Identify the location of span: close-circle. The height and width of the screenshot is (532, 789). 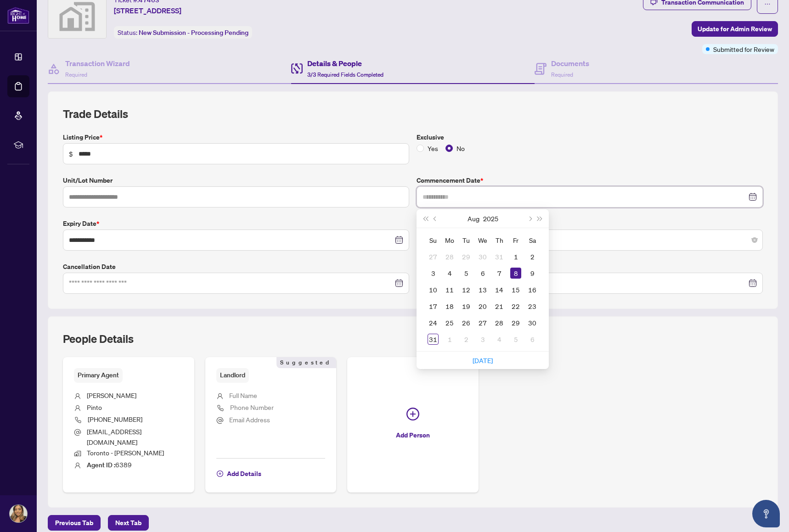
(754, 240).